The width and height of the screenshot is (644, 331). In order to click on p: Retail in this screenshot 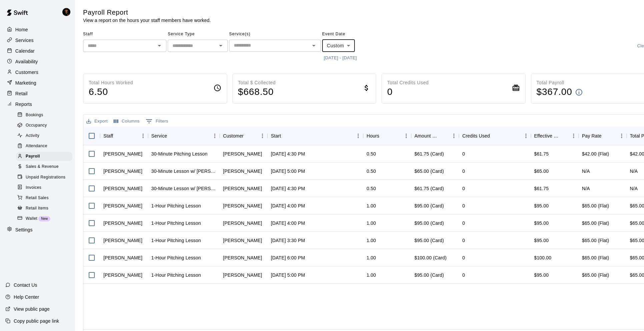, I will do `click(21, 94)`.